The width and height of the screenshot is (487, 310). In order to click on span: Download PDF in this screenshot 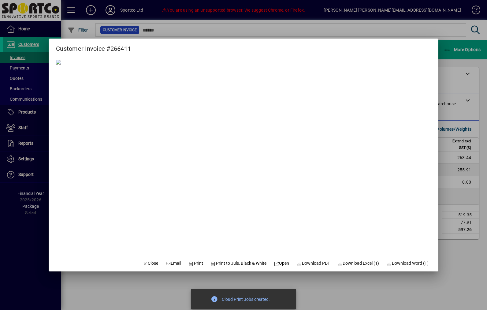, I will do `click(313, 263)`.